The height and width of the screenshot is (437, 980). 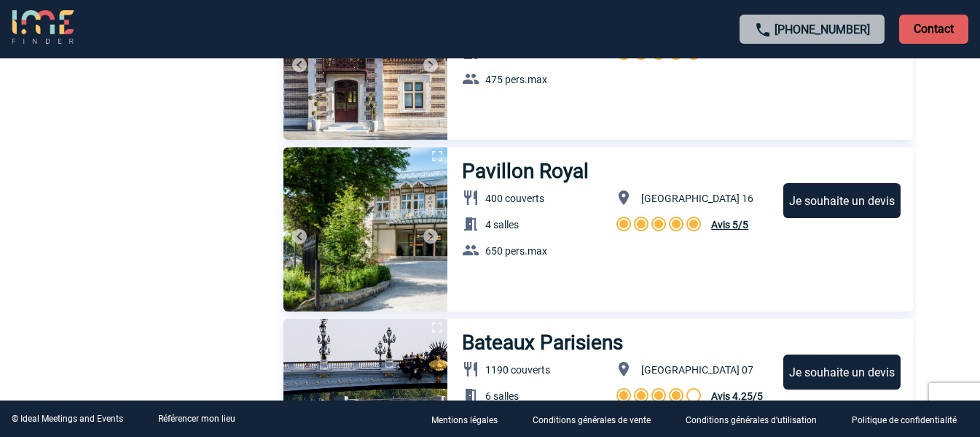 What do you see at coordinates (544, 342) in the screenshot?
I see `h3: Bateaux Parisiens` at bounding box center [544, 342].